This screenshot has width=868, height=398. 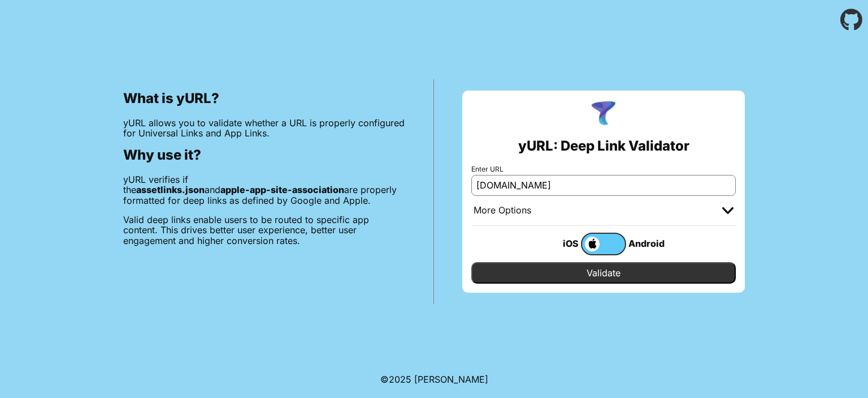 What do you see at coordinates (603, 114) in the screenshot?
I see `img: yURL Logo` at bounding box center [603, 114].